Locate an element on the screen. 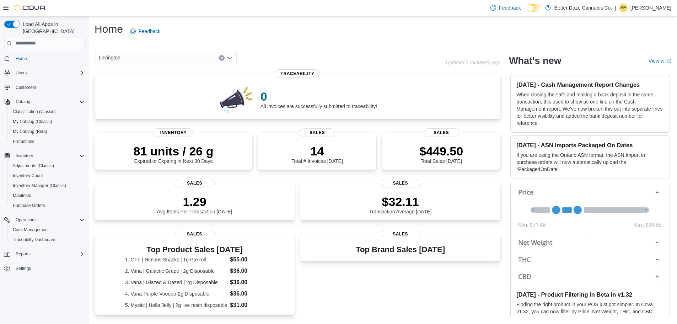 The height and width of the screenshot is (324, 677). p: $449.50 is located at coordinates (441, 151).